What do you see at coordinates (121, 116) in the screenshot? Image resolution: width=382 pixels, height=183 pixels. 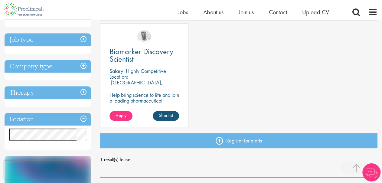 I see `a: Apply` at bounding box center [121, 116].